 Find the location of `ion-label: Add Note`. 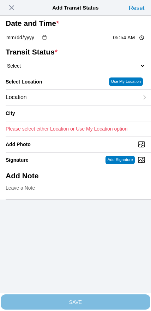

ion-label: Add Note is located at coordinates (74, 176).